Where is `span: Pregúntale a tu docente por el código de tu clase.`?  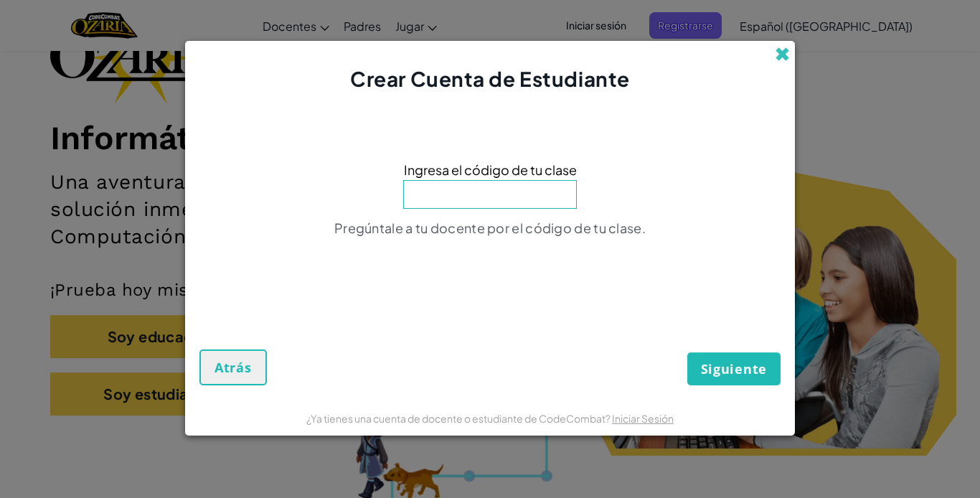
span: Pregúntale a tu docente por el código de tu clase. is located at coordinates (490, 227).